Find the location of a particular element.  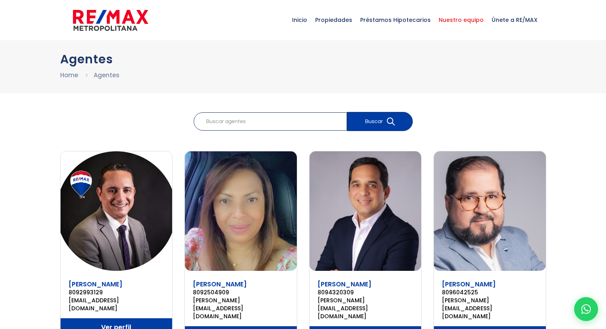

h1: Agentes is located at coordinates (303, 59).